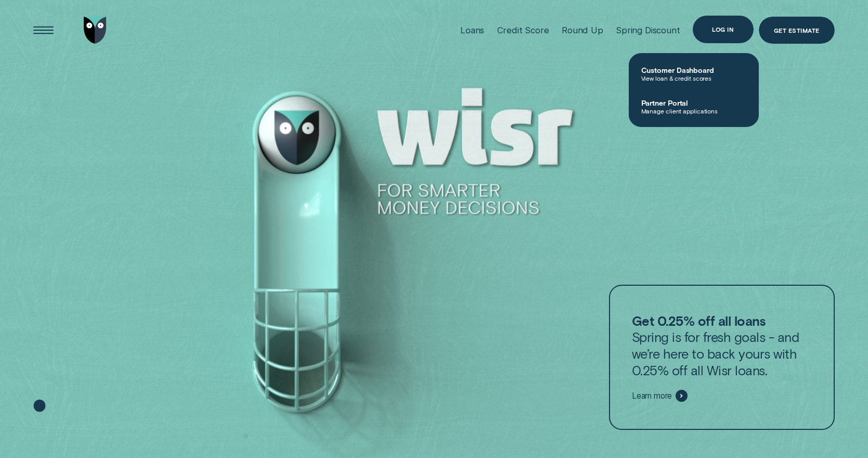 The height and width of the screenshot is (458, 868). Describe the element at coordinates (694, 74) in the screenshot. I see `a: Customer DashboardView loan & credit scores` at that location.